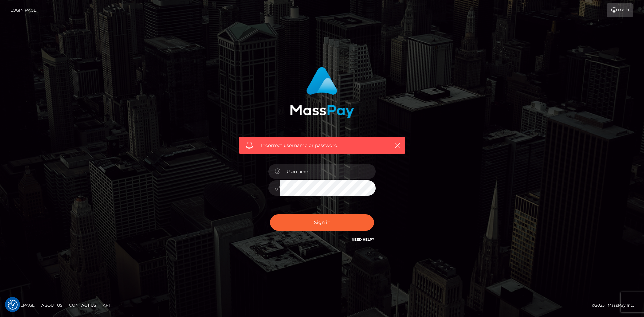 The width and height of the screenshot is (644, 317). What do you see at coordinates (12, 305) in the screenshot?
I see `button: Consent Preferences` at bounding box center [12, 305].